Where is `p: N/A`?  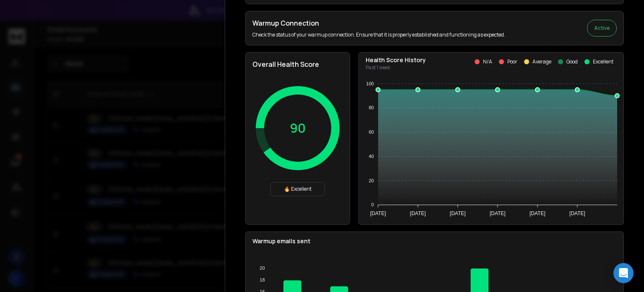
p: N/A is located at coordinates (487, 61).